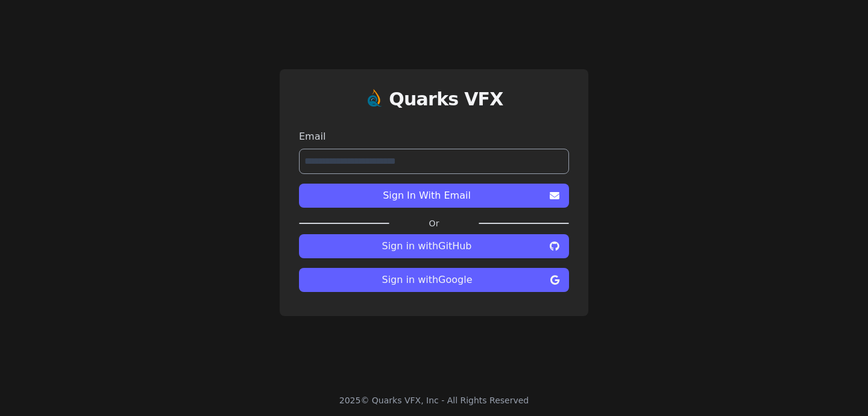 The width and height of the screenshot is (868, 416). I want to click on span: Sign in with GitHub, so click(427, 247).